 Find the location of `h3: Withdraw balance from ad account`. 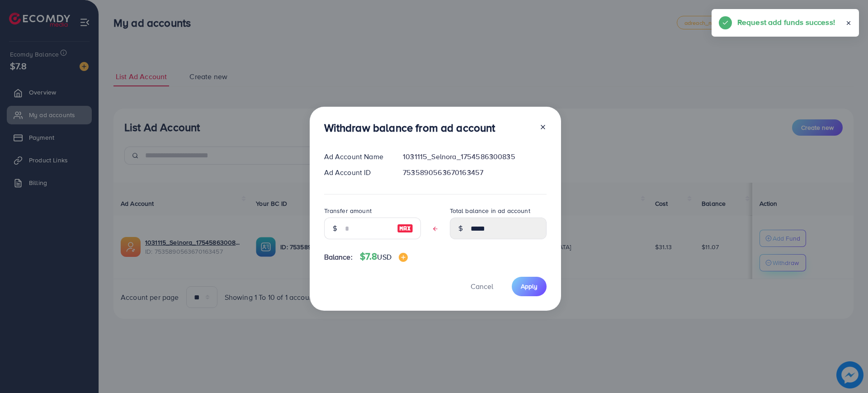

h3: Withdraw balance from ad account is located at coordinates (409, 128).